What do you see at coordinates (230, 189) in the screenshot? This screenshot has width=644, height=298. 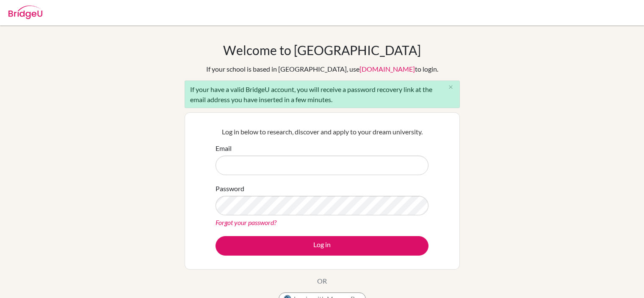 I see `label: Password` at bounding box center [230, 189].